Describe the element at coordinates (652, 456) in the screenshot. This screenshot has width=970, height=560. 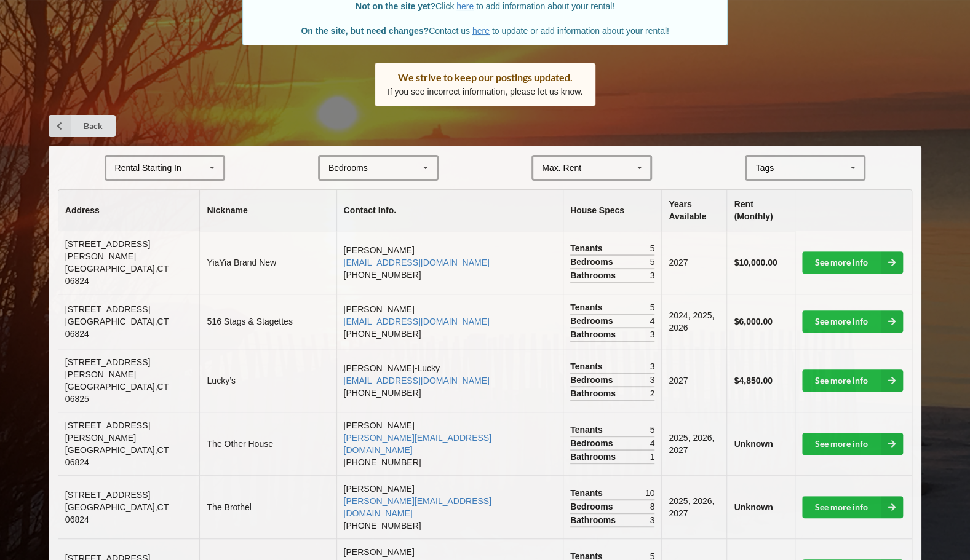
I see `span: 1` at that location.